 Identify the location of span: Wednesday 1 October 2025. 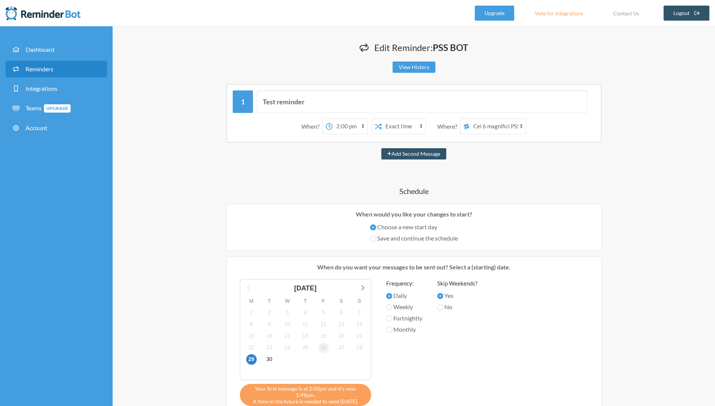
(251, 313).